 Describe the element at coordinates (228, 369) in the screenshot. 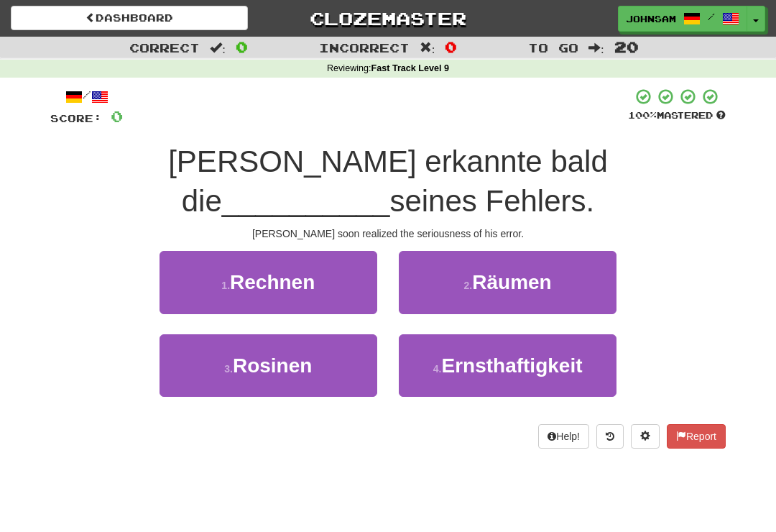

I see `small: 3 .` at that location.